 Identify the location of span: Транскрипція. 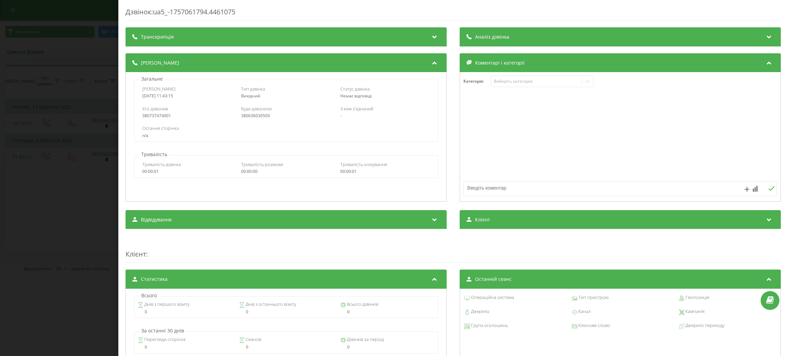
(157, 37).